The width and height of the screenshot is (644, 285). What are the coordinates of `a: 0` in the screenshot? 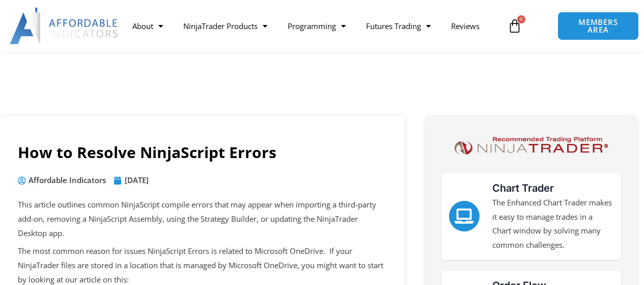 It's located at (514, 26).